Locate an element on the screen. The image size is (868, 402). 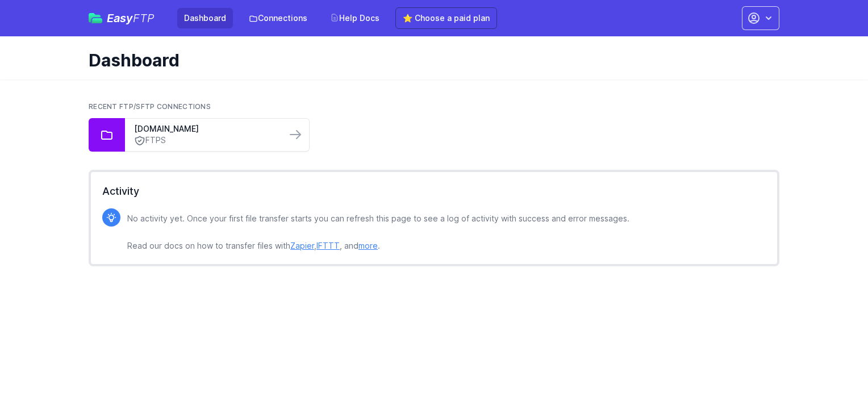
span: FTP is located at coordinates (144, 18).